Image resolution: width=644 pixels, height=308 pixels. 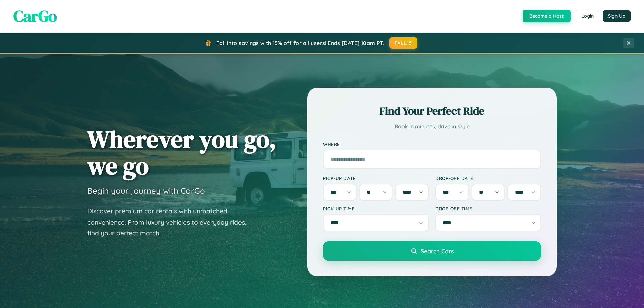 What do you see at coordinates (546, 16) in the screenshot?
I see `button: Become a Host` at bounding box center [546, 16].